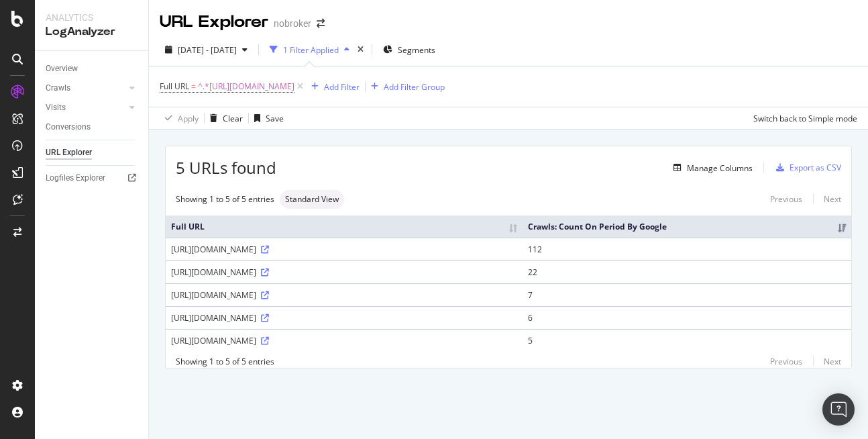 Image resolution: width=868 pixels, height=439 pixels. I want to click on a: URL Explorer, so click(92, 153).